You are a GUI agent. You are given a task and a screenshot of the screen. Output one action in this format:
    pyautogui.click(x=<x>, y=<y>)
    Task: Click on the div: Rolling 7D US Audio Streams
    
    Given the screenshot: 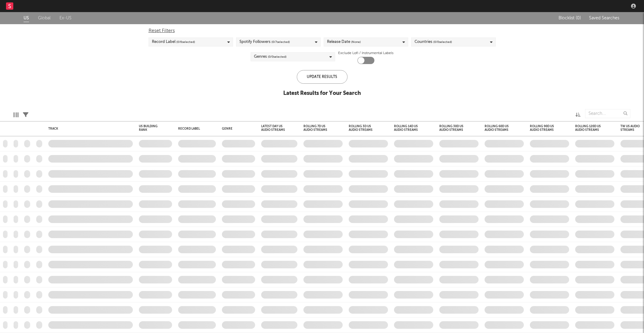 What is the action you would take?
    pyautogui.click(x=318, y=128)
    